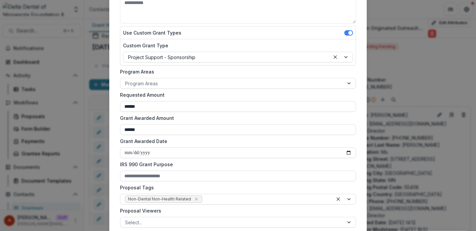 The width and height of the screenshot is (476, 231). I want to click on span: Non-Dental Non-Health Related, so click(160, 199).